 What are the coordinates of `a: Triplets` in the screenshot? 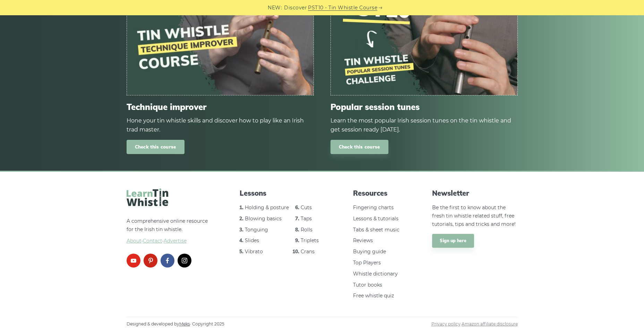 It's located at (310, 241).